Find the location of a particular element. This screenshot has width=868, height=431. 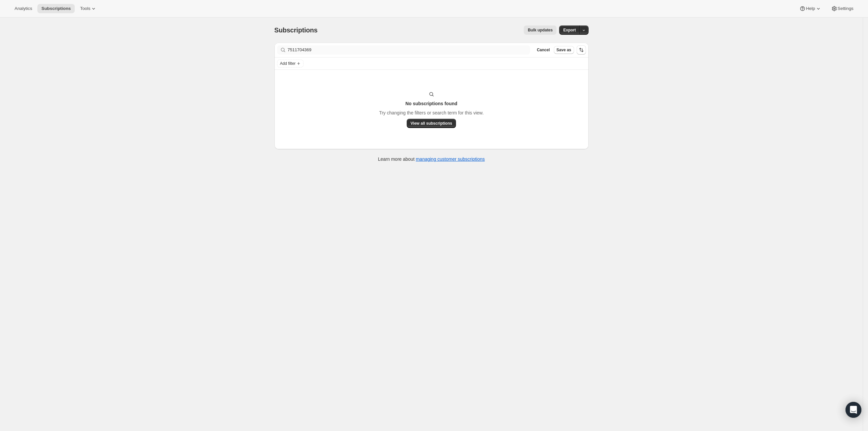

button: Save as is located at coordinates (564, 50).